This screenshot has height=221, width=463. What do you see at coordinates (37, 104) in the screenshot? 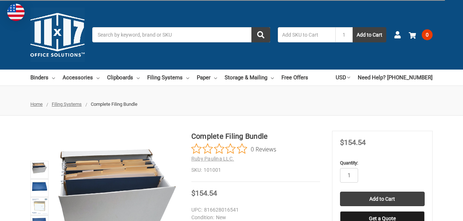
I see `a: Home` at bounding box center [37, 104].